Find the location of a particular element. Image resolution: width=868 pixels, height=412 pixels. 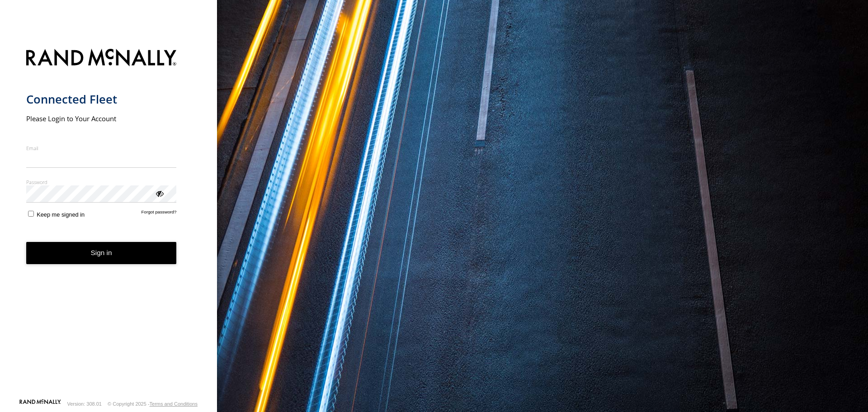

h1: Connected Fleet is located at coordinates (101, 99).